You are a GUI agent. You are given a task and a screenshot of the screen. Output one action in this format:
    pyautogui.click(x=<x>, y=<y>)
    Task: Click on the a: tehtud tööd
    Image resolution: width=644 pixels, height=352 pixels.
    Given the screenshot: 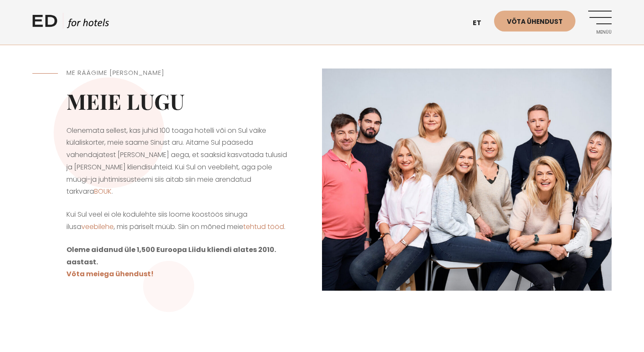 What is the action you would take?
    pyautogui.click(x=264, y=226)
    